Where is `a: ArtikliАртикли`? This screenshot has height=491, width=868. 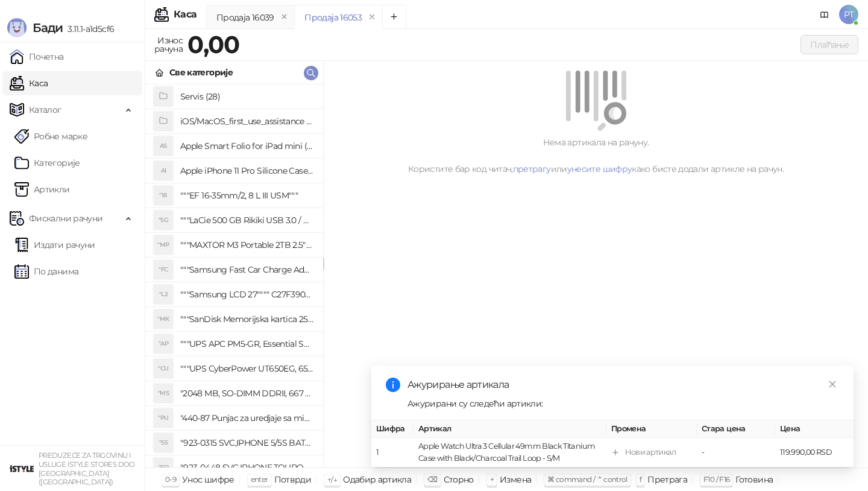 a: ArtikliАртикли is located at coordinates (42, 189).